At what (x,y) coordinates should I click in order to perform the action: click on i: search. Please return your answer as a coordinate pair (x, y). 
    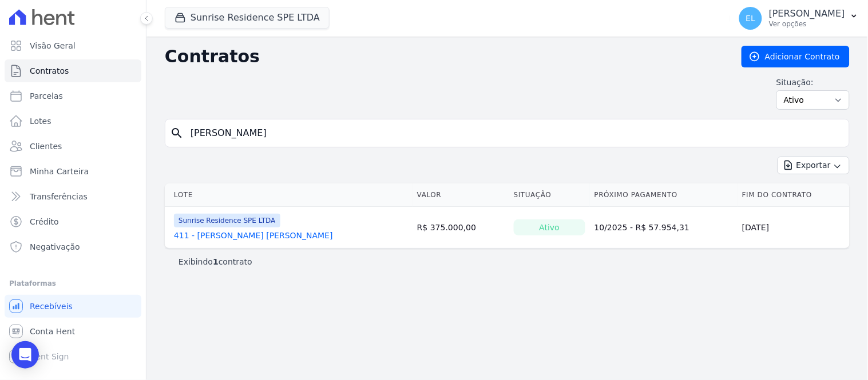
    Looking at the image, I should click on (177, 133).